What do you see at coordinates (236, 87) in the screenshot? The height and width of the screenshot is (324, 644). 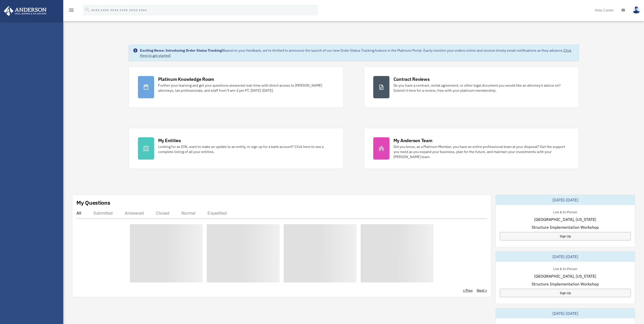 I see `a: Platinum Knowledge Room Further your learning and get your questions answered real-time with dire...` at bounding box center [236, 87].